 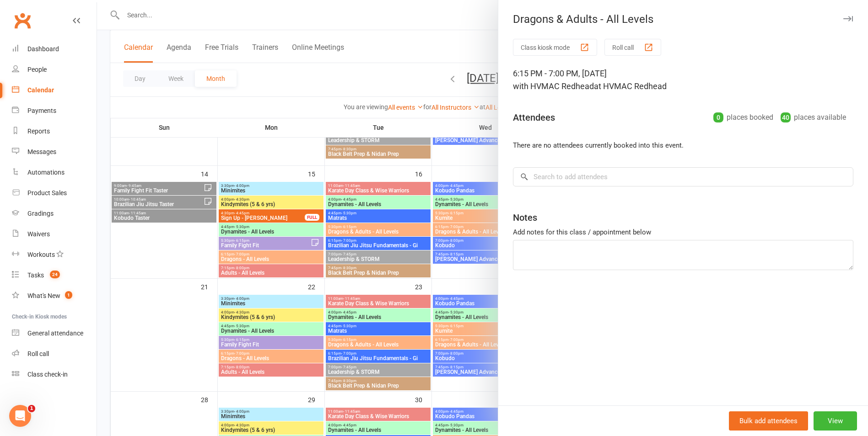 What do you see at coordinates (534, 118) in the screenshot?
I see `div: Attendees` at bounding box center [534, 118].